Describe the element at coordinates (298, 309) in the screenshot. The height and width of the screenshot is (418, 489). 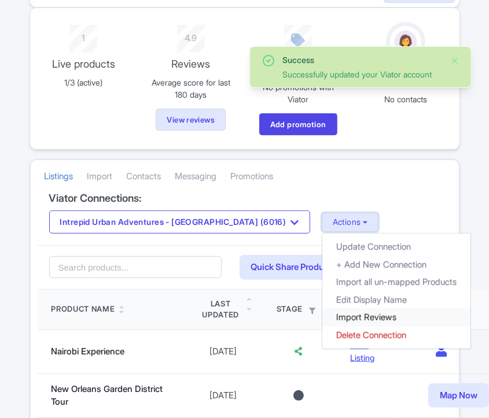
I see `div: Stage` at that location.